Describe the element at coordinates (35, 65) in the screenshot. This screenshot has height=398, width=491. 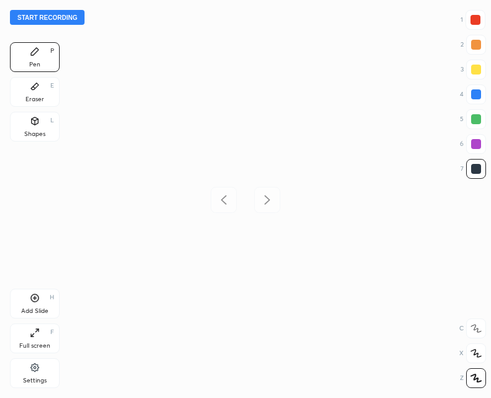
I see `div: Pen` at that location.